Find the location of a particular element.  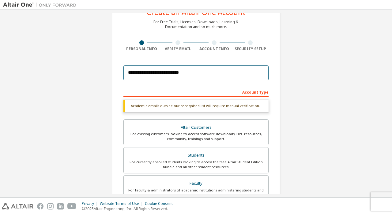

div: Privacy is located at coordinates (91, 204).